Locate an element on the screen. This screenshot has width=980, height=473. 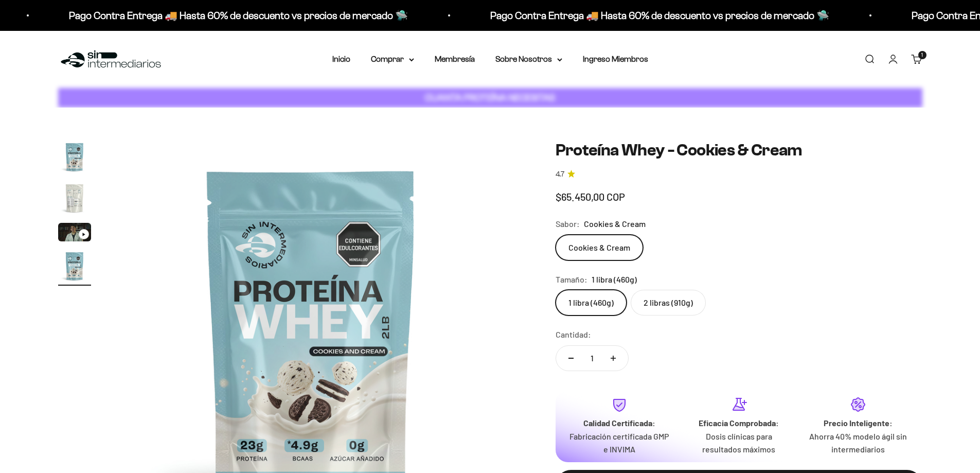
button: Aumentar cantidad is located at coordinates (613, 358).